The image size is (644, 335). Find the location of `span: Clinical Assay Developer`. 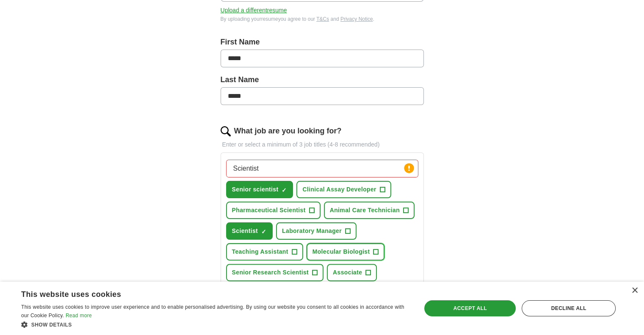

span: Clinical Assay Developer is located at coordinates (339, 189).